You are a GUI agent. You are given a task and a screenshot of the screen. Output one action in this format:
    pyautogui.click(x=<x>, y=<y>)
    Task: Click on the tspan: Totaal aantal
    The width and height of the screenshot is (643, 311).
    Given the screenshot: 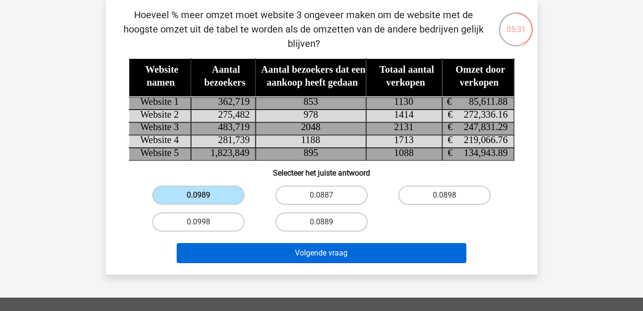 What is the action you would take?
    pyautogui.click(x=406, y=70)
    